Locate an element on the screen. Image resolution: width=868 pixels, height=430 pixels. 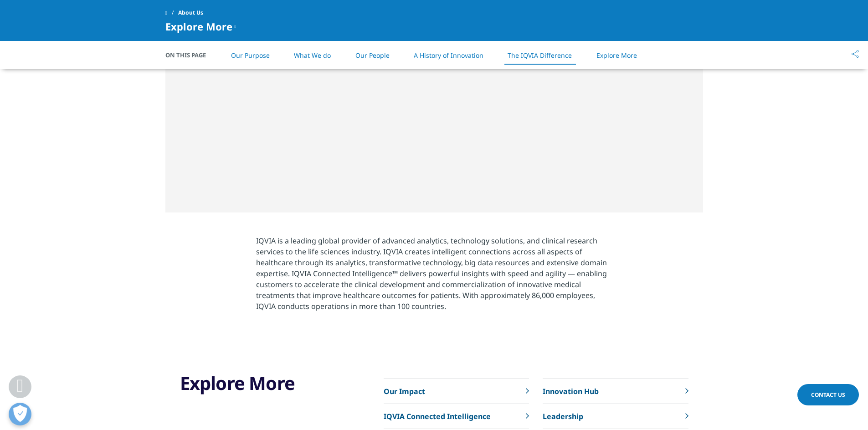
a: Innovation Hub is located at coordinates (615, 392).